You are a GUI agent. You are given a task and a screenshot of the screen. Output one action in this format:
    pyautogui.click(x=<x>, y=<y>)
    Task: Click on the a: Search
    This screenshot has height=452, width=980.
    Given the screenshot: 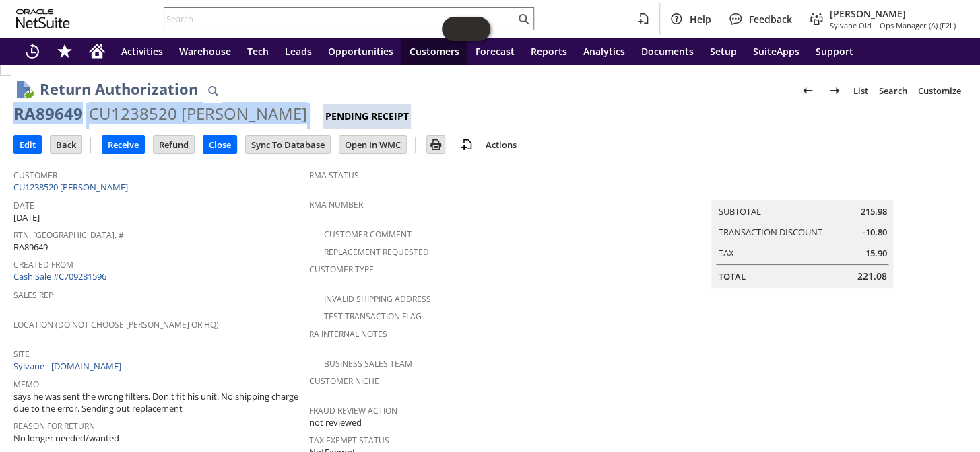 What is the action you would take?
    pyautogui.click(x=893, y=91)
    